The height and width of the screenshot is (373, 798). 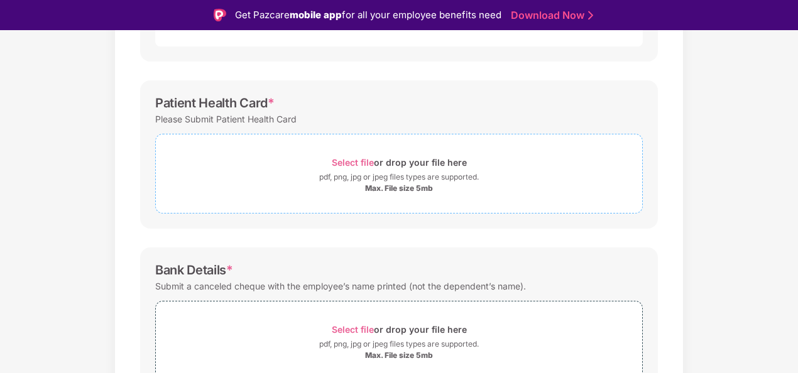 I want to click on strong: mobile app, so click(x=315, y=14).